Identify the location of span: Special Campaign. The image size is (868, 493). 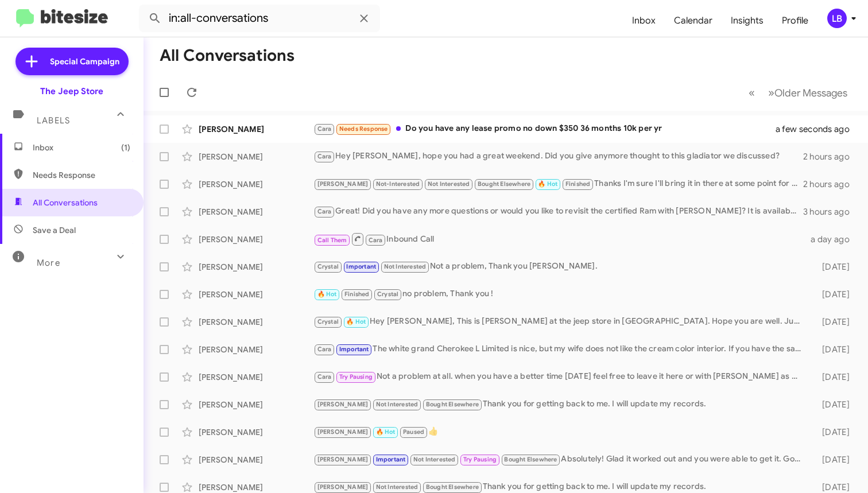
(85, 62).